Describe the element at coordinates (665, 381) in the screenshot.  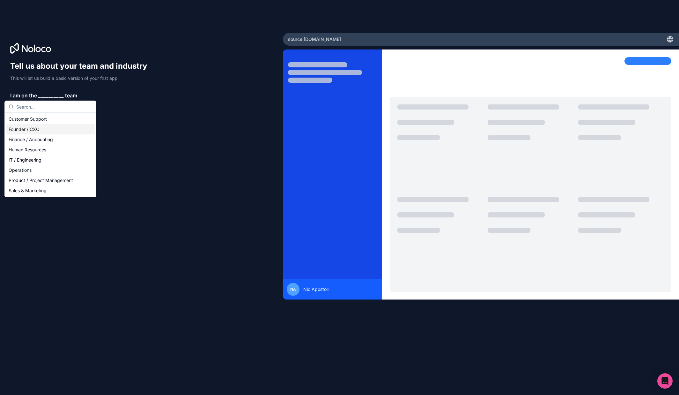
I see `div: Open Intercom Messenger` at that location.